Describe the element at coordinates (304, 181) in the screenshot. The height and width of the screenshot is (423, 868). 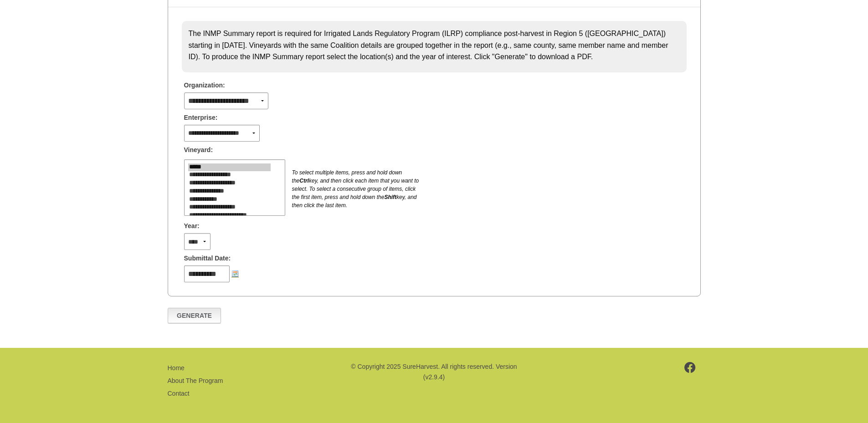
I see `b: Ctrl` at that location.